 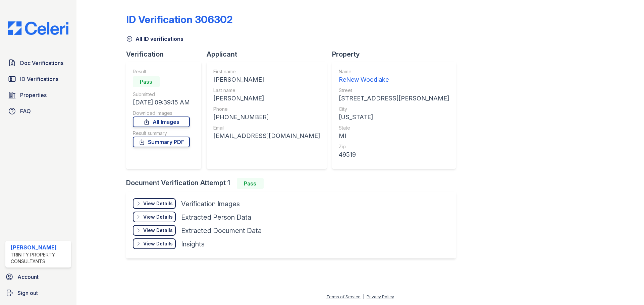 I want to click on div: ID Verification 306302, so click(x=180, y=20).